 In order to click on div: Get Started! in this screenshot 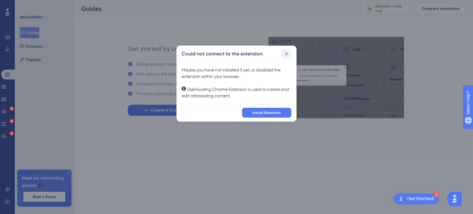, I will do `click(420, 199)`.